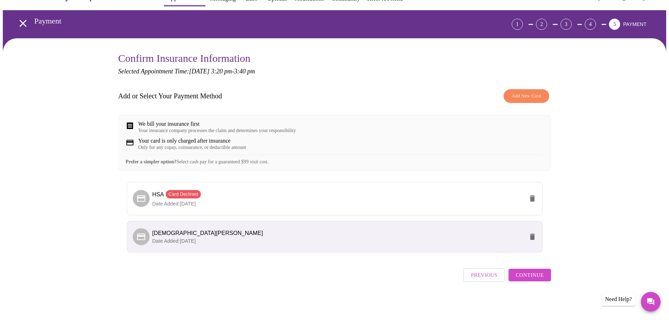 The image size is (669, 320). What do you see at coordinates (177, 194) in the screenshot?
I see `span: HSA` at bounding box center [177, 194].